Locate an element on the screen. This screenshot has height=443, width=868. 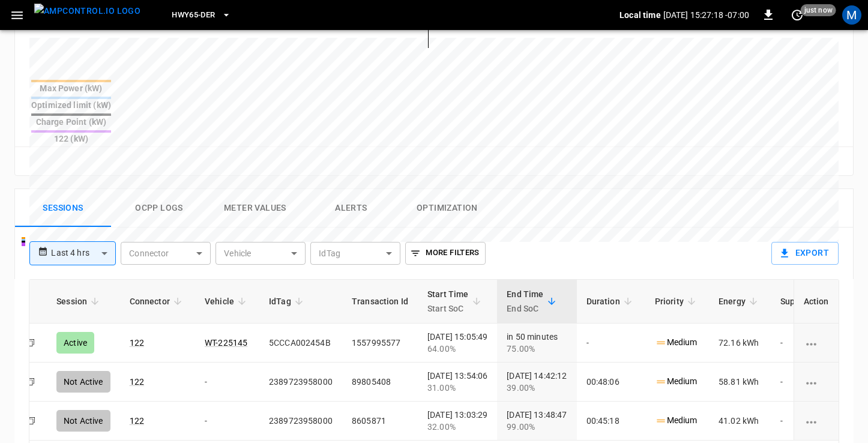
img: ampcontrol.io logo is located at coordinates (87, 11).